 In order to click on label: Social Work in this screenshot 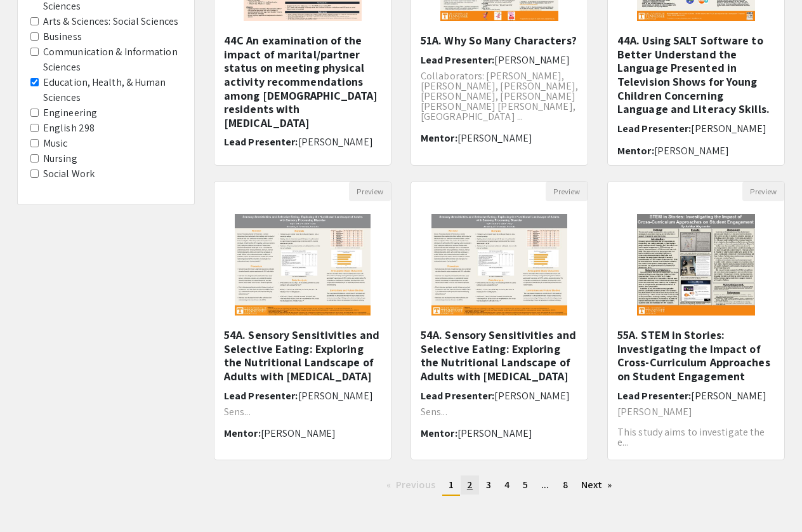, I will do `click(69, 174)`.